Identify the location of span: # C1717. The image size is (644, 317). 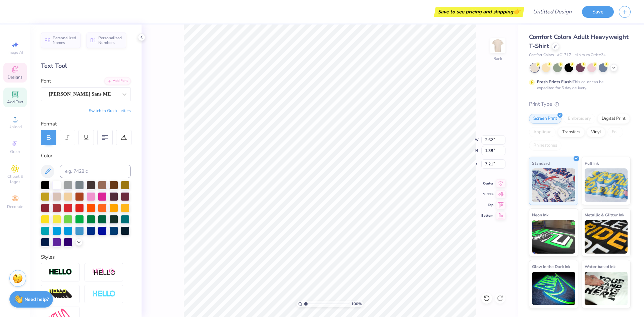
(564, 55).